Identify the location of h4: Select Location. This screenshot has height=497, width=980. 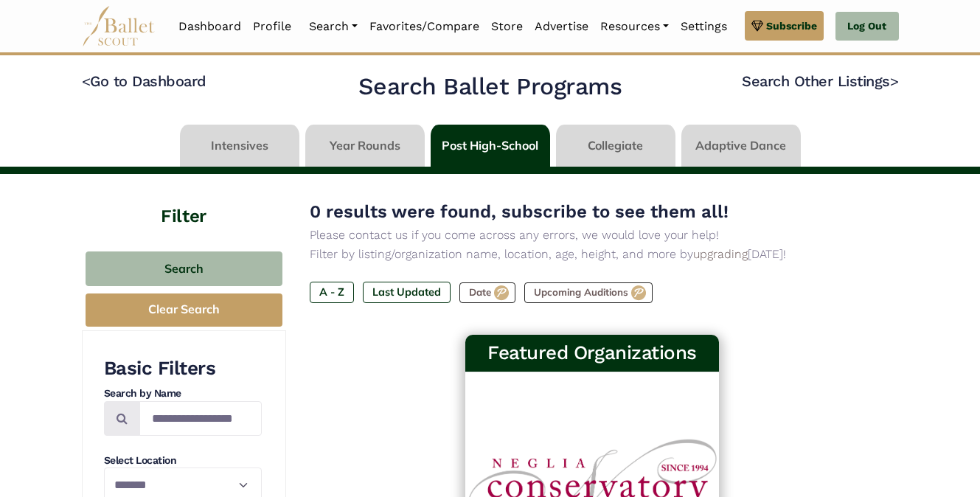
(183, 461).